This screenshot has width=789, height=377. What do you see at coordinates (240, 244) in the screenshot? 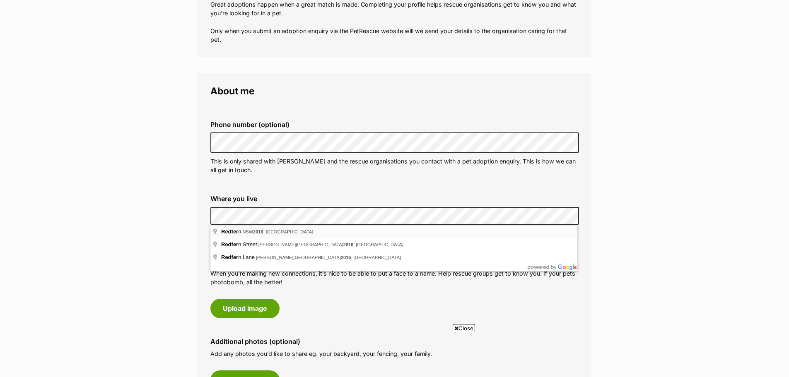
I see `span: n Street` at bounding box center [240, 244].